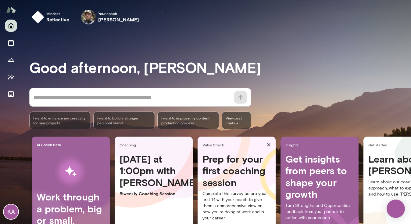 The height and width of the screenshot is (224, 411). I want to click on span: Insights, so click(321, 145).